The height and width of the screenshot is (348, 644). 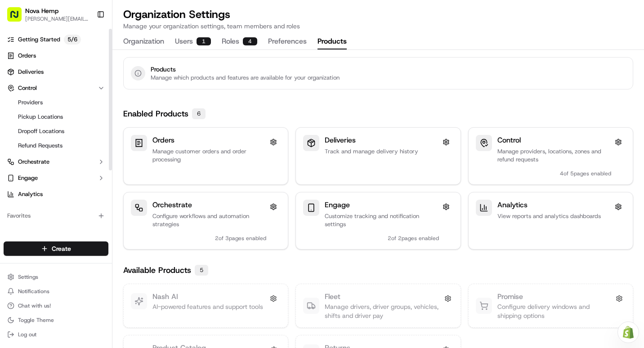 I want to click on span: Toggle Theme, so click(x=36, y=320).